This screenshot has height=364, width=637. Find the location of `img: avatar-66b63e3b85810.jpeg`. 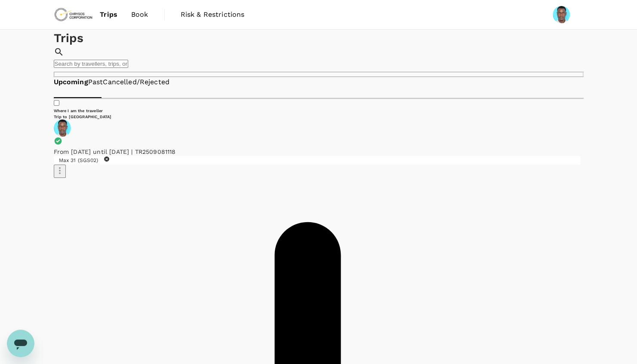

img: avatar-66b63e3b85810.jpeg is located at coordinates (62, 128).